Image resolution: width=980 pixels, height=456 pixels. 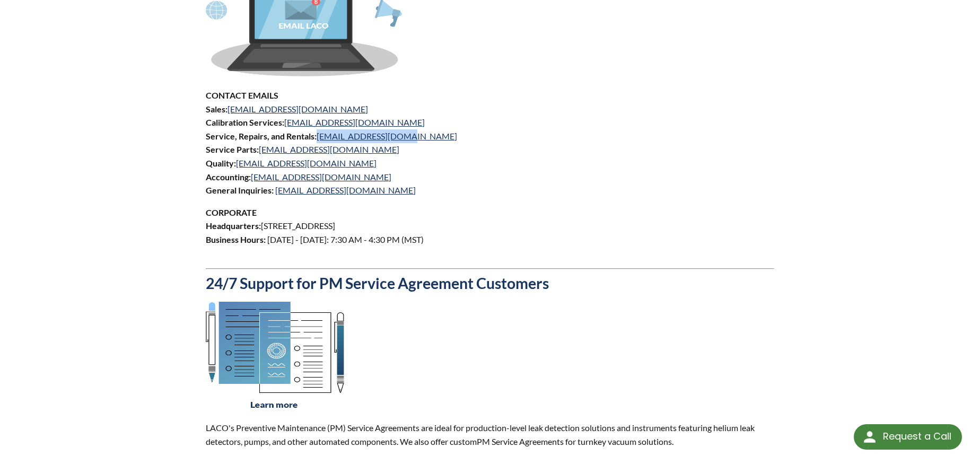 I want to click on p: LACO's Preventive Maintenance (PM) Service Agreements are ideal for production-level leak detecti..., so click(x=490, y=435).